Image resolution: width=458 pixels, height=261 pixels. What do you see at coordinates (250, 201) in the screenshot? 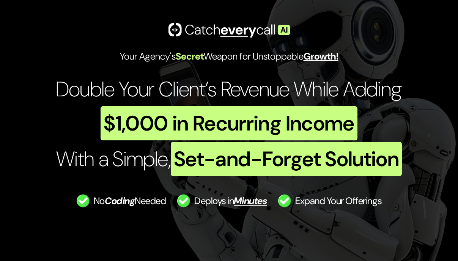
I see `span: Minutes` at bounding box center [250, 201].